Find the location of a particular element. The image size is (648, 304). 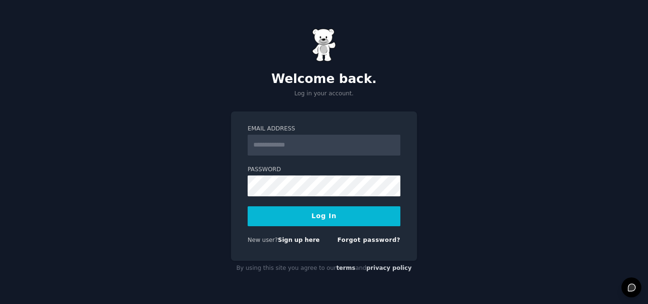

p: Log in your account. is located at coordinates (324, 94).